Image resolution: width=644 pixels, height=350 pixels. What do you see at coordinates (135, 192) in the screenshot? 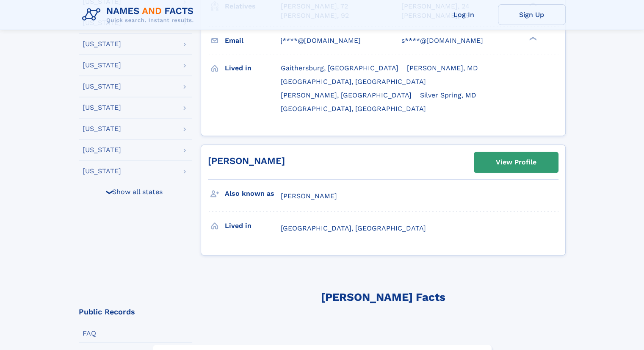
I see `div: Show all states` at bounding box center [135, 192].